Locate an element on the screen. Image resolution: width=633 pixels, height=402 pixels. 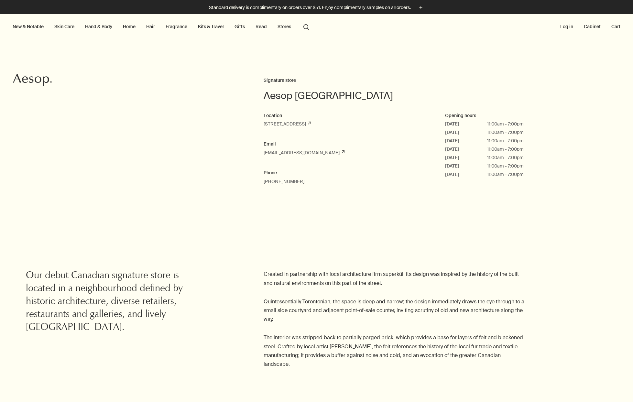
button: Cart is located at coordinates (616, 27).